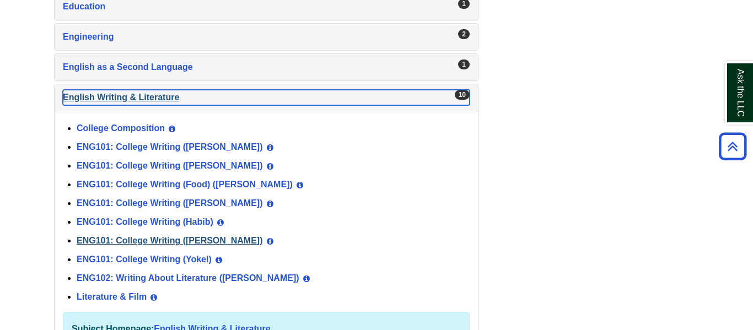  Describe the element at coordinates (145, 222) in the screenshot. I see `a: ENG101: College Writing (Habib)` at that location.